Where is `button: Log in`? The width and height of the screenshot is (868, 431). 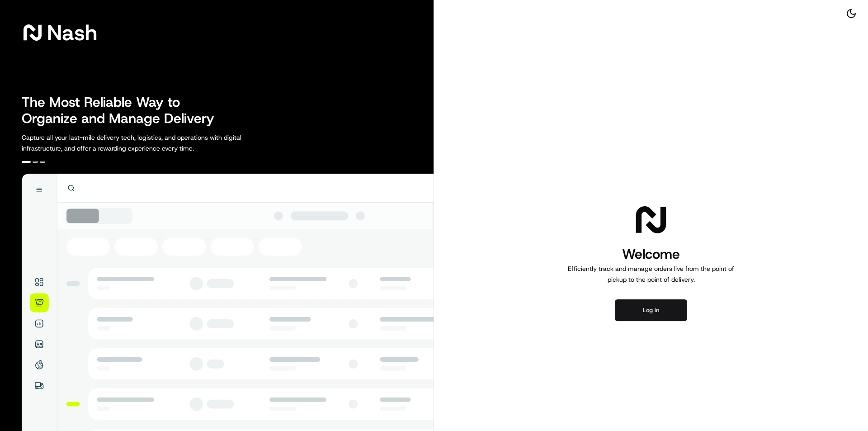 button: Log in is located at coordinates (650, 310).